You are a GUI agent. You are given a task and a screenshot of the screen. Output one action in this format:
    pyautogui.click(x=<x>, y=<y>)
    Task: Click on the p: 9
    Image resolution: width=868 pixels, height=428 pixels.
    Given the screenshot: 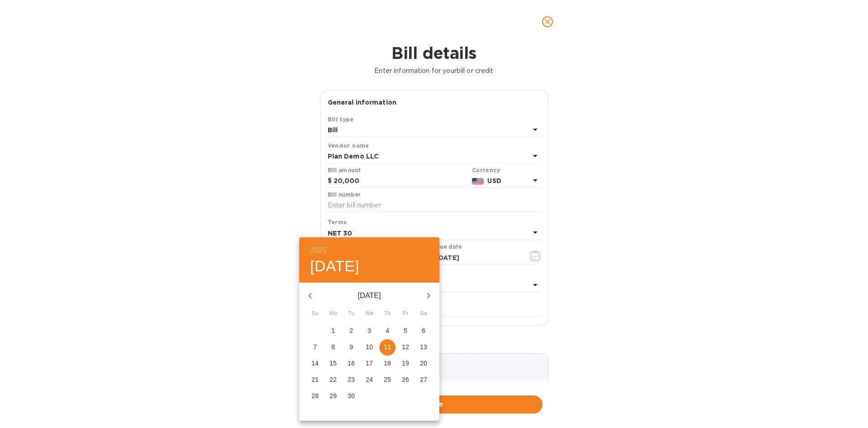 What is the action you would take?
    pyautogui.click(x=352, y=347)
    